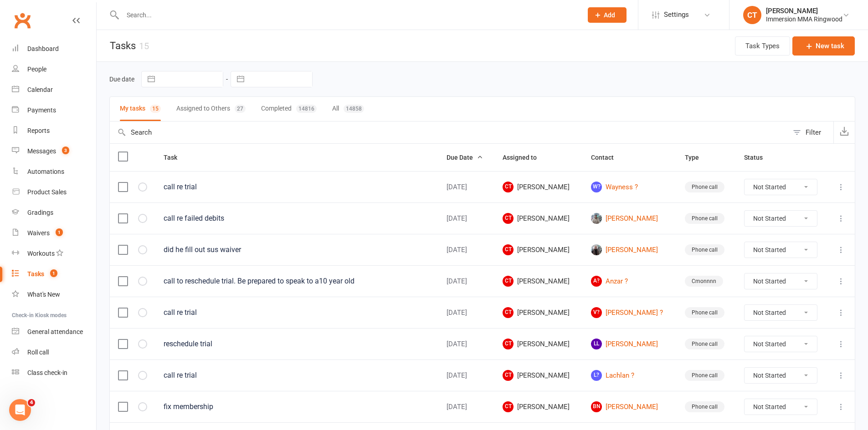 This screenshot has height=430, width=868. I want to click on span: Ll, so click(597, 344).